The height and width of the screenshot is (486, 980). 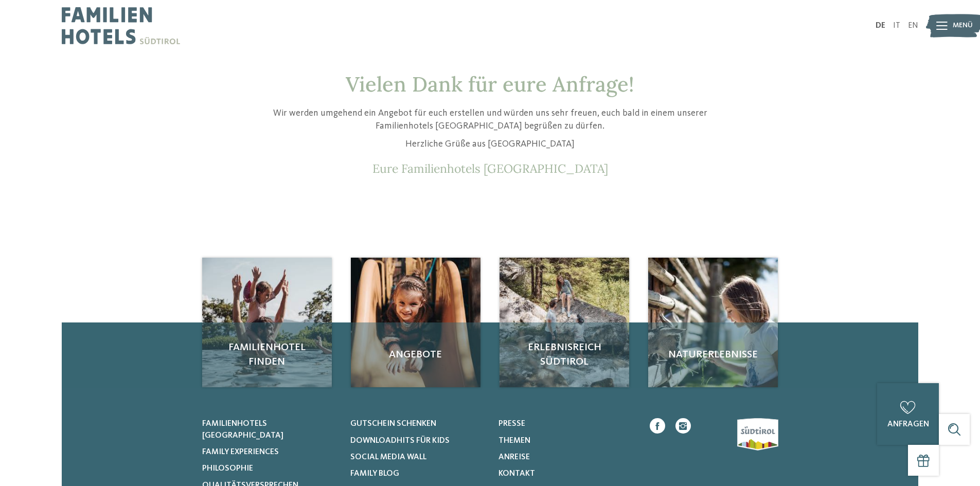 What do you see at coordinates (713, 322) in the screenshot?
I see `a: Anfrage Naturerlebnisse` at bounding box center [713, 322].